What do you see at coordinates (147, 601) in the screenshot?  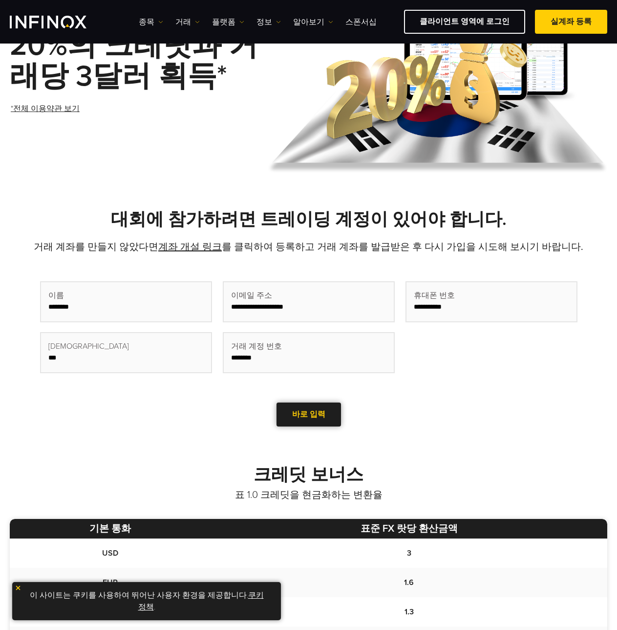 I see `p: 이 사이트는 쿠키를 사용하여 뛰어난 사용자 환경을 제공합니다. .` at bounding box center [147, 601].